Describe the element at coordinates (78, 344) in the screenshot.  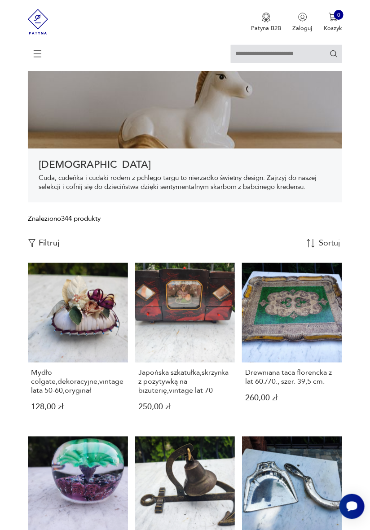
I see `a: Mydło colgate,dekoracyjne,vintage lata 50-60,oryginałMydło colgate,dekoracyjne,vintage lata 50-60...` at that location.